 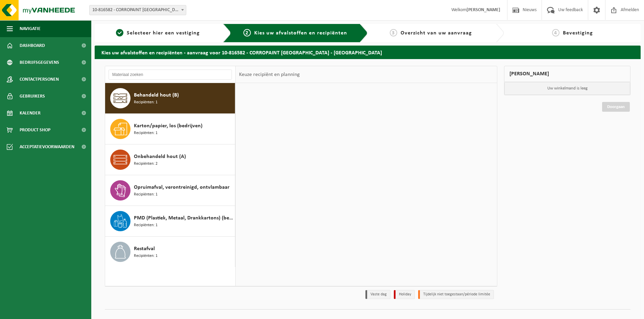 What do you see at coordinates (378, 294) in the screenshot?
I see `li: Vaste dag` at bounding box center [378, 294].